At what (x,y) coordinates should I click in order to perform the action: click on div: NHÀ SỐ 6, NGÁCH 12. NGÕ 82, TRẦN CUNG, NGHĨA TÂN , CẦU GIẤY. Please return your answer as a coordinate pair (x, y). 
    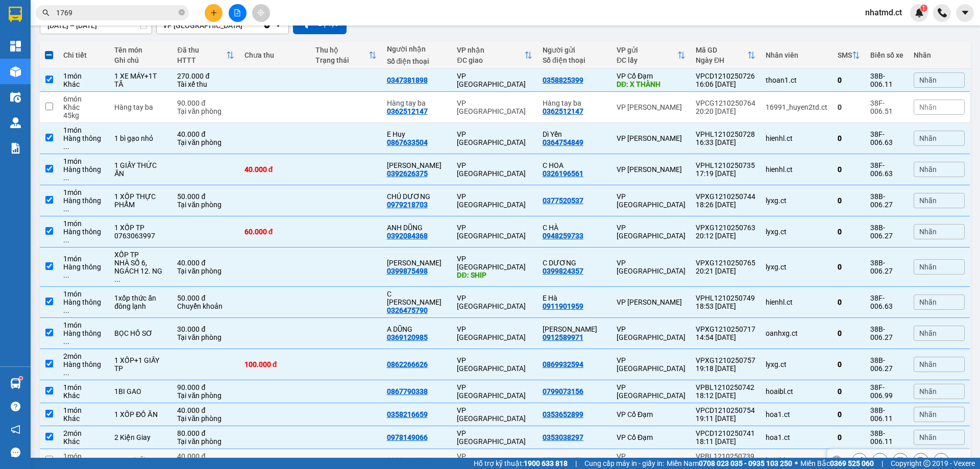
    Looking at the image, I should click on (141, 271).